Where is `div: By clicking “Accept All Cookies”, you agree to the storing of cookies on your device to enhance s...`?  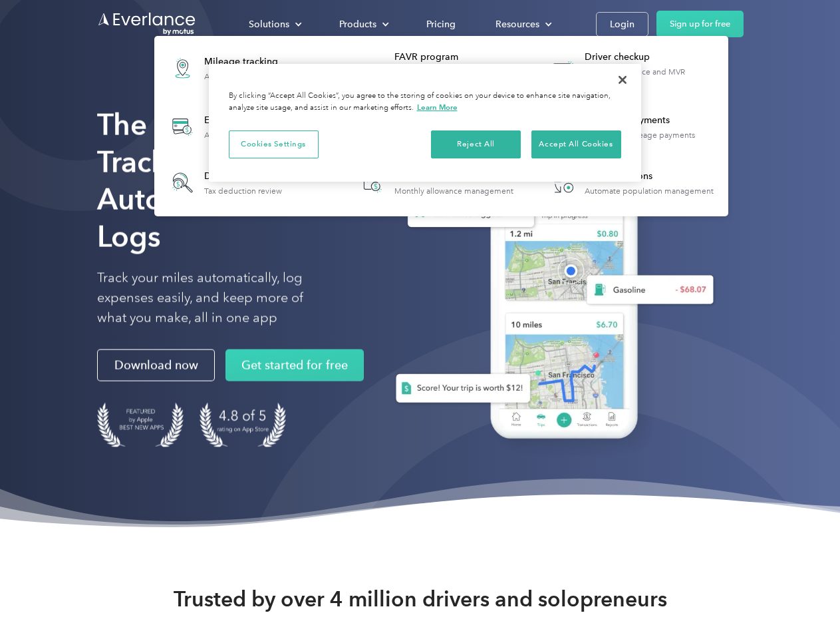
div: By clicking “Accept All Cookies”, you agree to the storing of cookies on your device to enhance s... is located at coordinates (424, 101).